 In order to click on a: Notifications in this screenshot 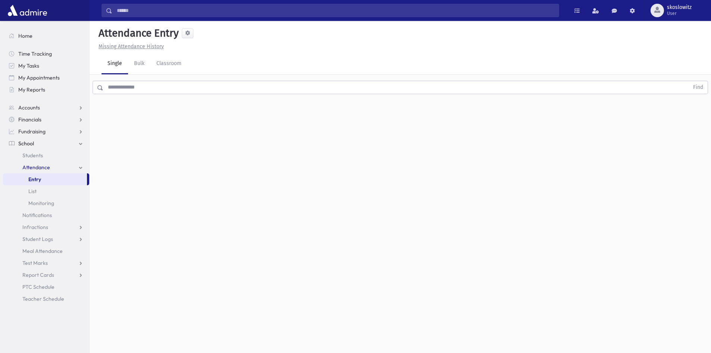, I will do `click(46, 215)`.